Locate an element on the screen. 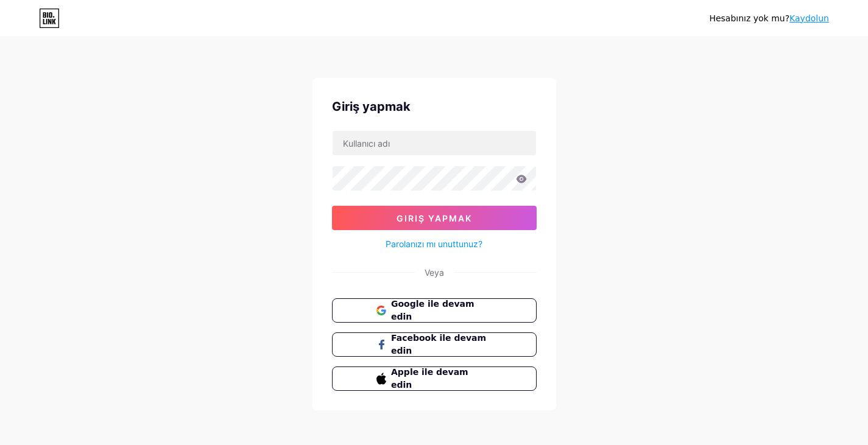 The width and height of the screenshot is (868, 445). font: Apple ile devam edin is located at coordinates (429, 379).